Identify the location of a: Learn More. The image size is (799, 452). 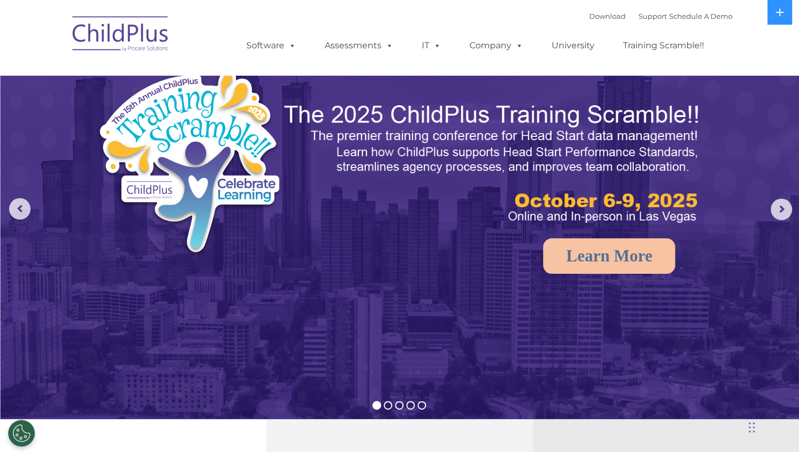
(609, 256).